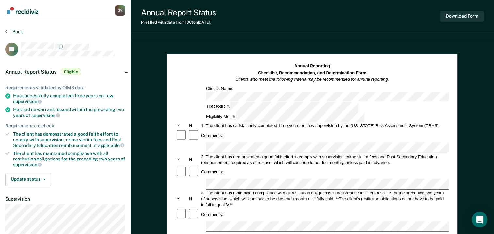 The height and width of the screenshot is (234, 494). What do you see at coordinates (312, 73) in the screenshot?
I see `strong: Checklist, Recommendation, and Determination Form` at bounding box center [312, 73].